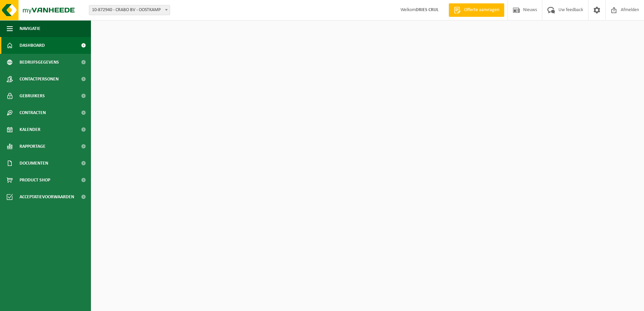  I want to click on a: Offerte aanvragen, so click(476, 10).